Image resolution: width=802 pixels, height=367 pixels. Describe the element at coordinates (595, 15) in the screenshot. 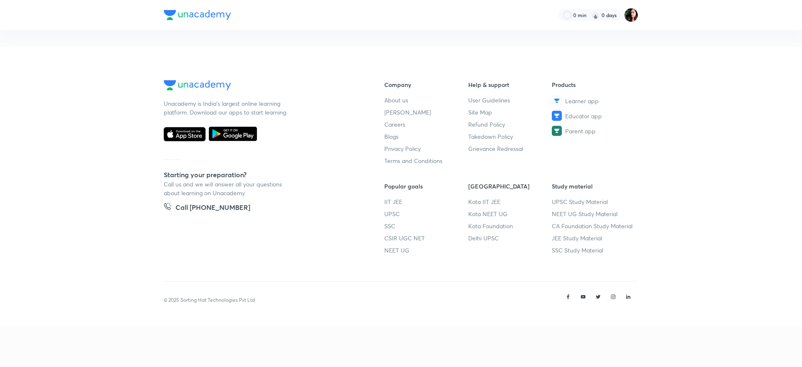

I see `img: streak` at that location.